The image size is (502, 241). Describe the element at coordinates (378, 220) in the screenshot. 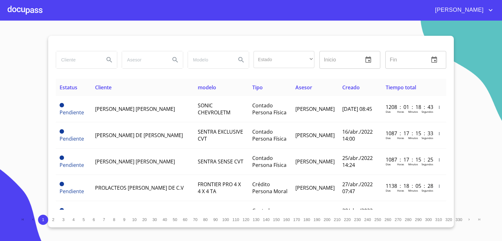

I see `span: 250` at that location.